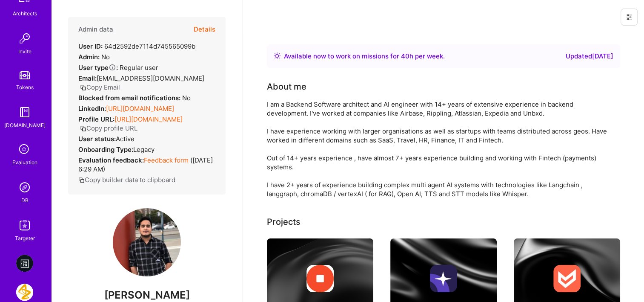  What do you see at coordinates (100, 87) in the screenshot?
I see `button: Copy Email` at bounding box center [100, 87].